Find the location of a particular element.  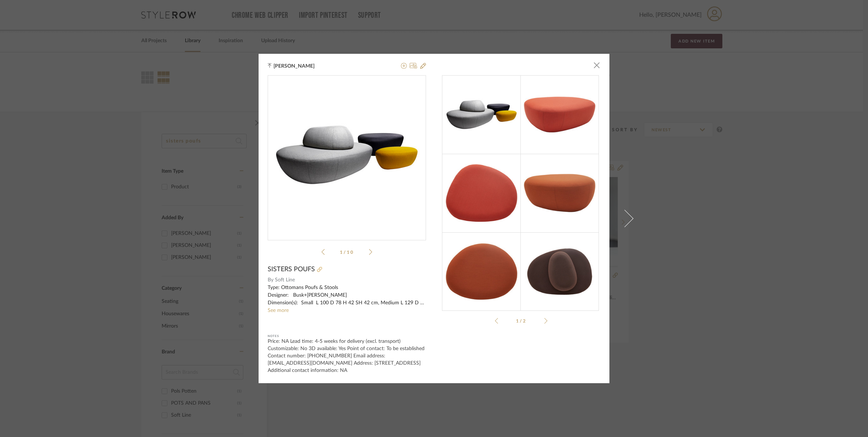

img: 97f8463a-b46e-47dc-a0f9-c64e9c1f0f39_216x216.jpg is located at coordinates (560, 271).